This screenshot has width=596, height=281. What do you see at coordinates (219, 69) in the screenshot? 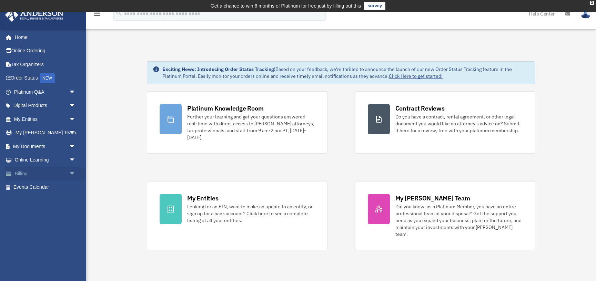
I see `strong: Exciting News: Introducing Order Status Tracking!` at bounding box center [219, 69].